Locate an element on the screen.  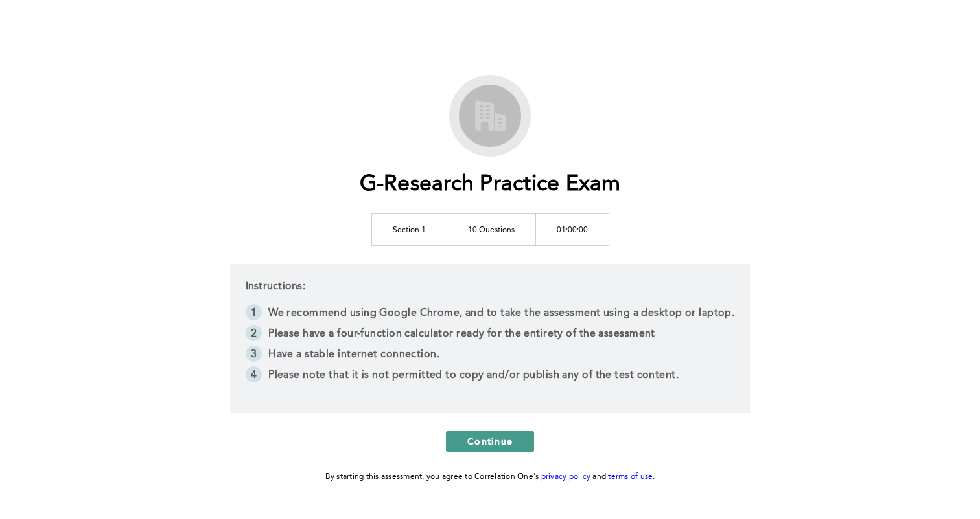
td: Section 1 is located at coordinates (409, 229).